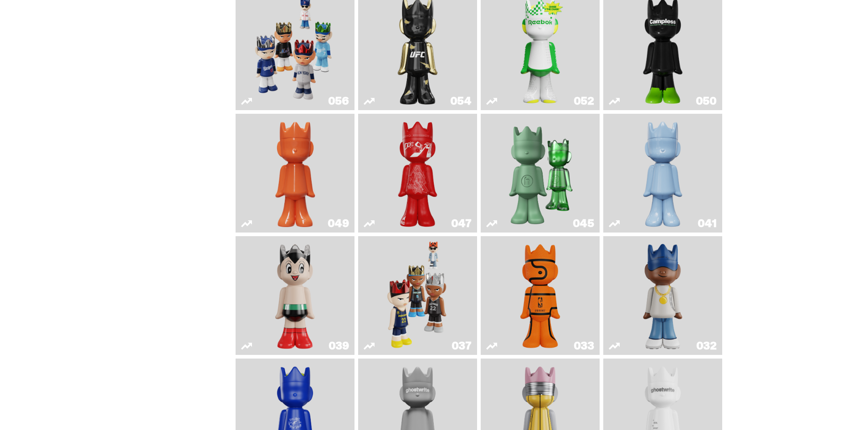  I want to click on div: 039, so click(338, 346).